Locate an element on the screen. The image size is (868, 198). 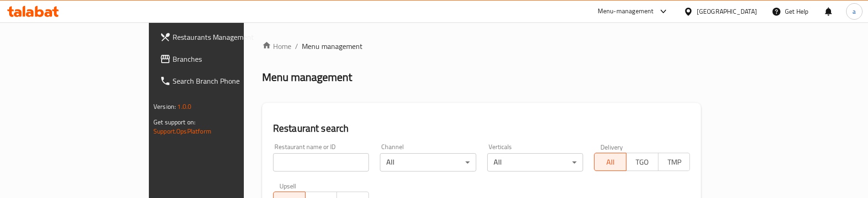
span: Get support on: is located at coordinates (174, 122).